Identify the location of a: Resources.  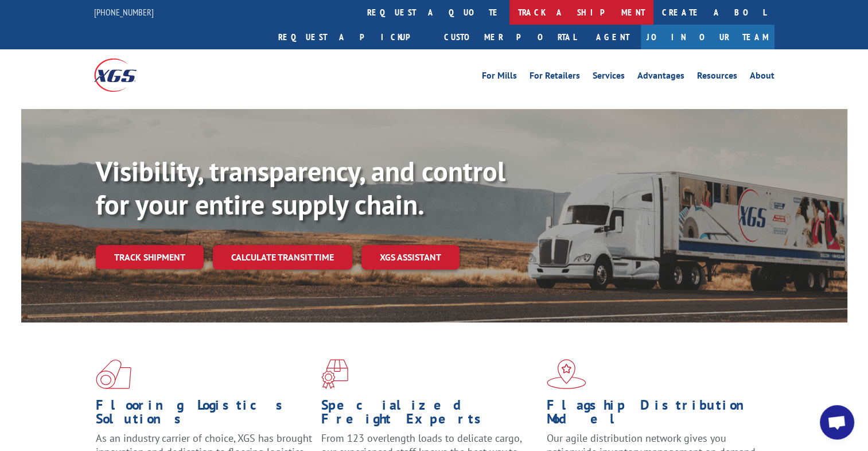
(717, 77).